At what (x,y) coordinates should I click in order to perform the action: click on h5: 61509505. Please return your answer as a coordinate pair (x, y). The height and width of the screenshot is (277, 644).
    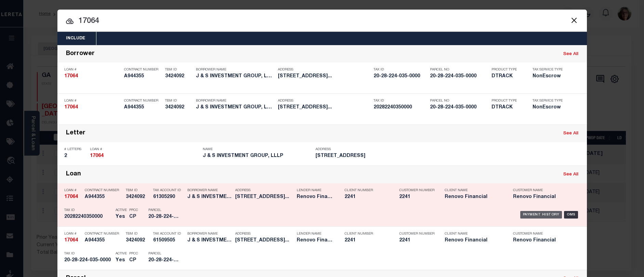
    Looking at the image, I should click on (168, 241).